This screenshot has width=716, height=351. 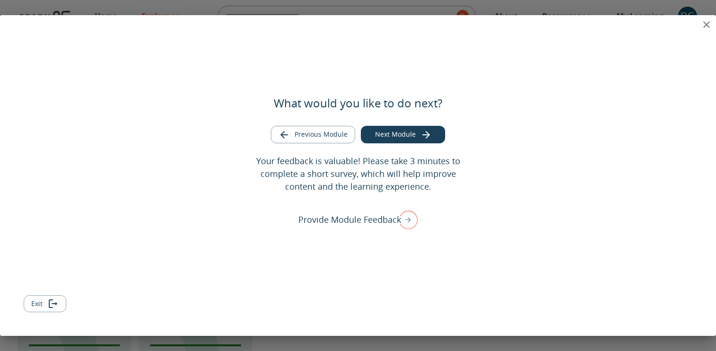 What do you see at coordinates (706, 25) in the screenshot?
I see `button: close` at bounding box center [706, 25].